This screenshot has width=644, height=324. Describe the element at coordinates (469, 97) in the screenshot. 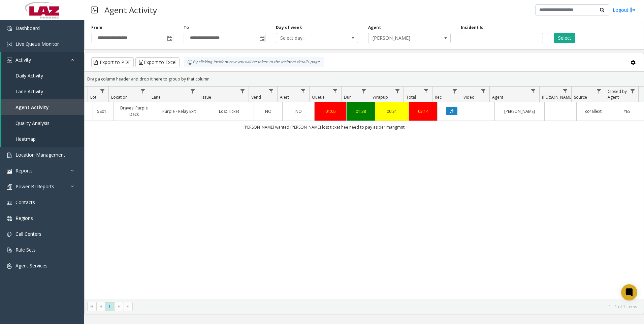

I see `span: Video` at that location.